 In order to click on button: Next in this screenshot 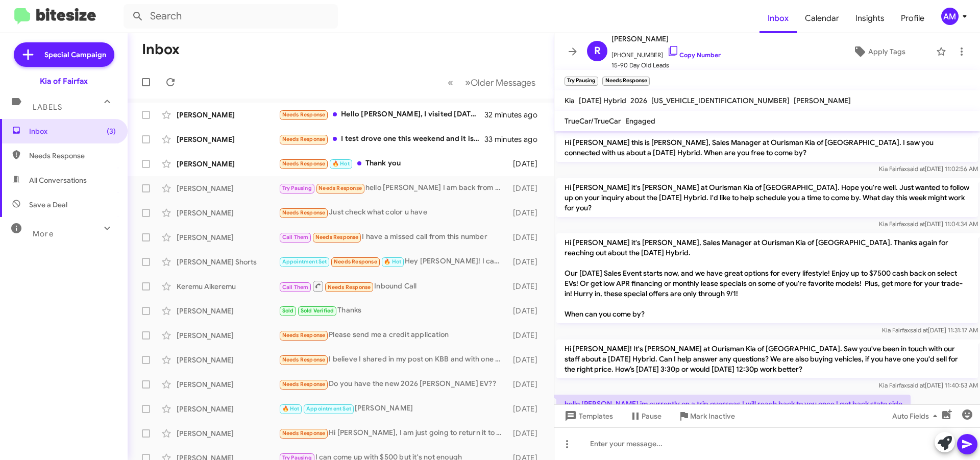, I will do `click(500, 82)`.